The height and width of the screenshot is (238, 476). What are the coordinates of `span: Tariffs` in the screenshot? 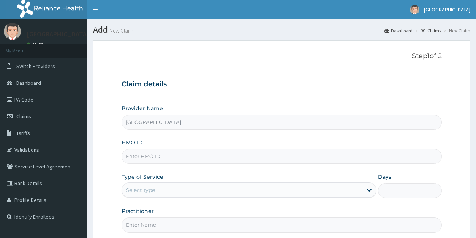 It's located at (23, 133).